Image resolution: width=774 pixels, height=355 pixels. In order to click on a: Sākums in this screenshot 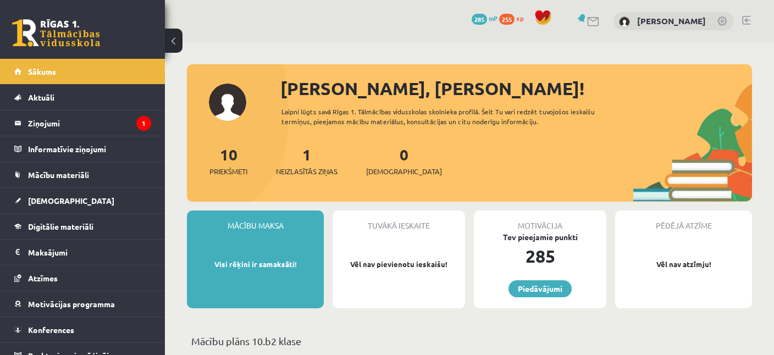, I will do `click(82, 71)`.